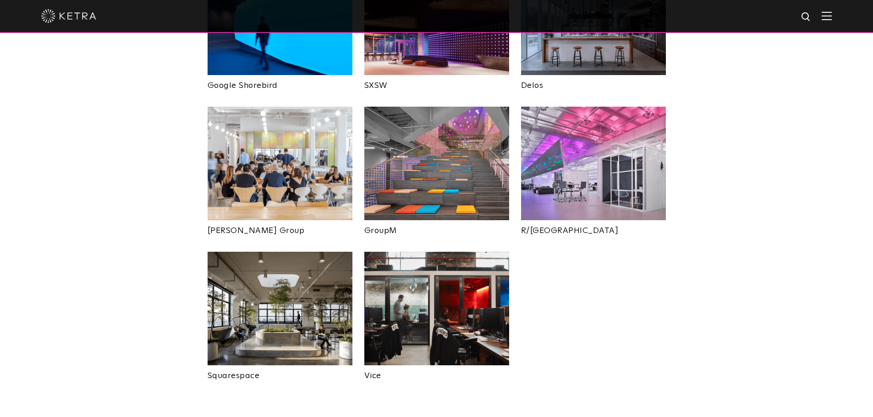 This screenshot has height=417, width=873. What do you see at coordinates (280, 164) in the screenshot?
I see `img: New-Project-Page-hero-(3x)_0021_180823_12-21-47_5DR21654-Edit` at bounding box center [280, 164].